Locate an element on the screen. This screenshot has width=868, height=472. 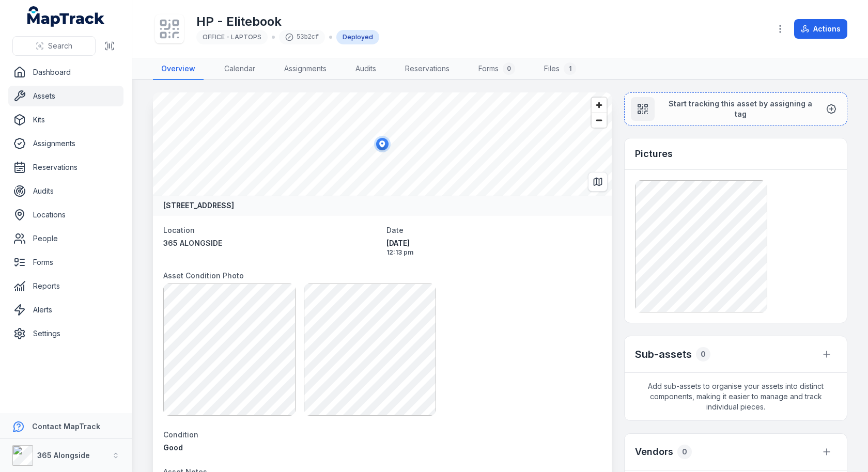
span: OFFICE - LAPTOPS is located at coordinates (232, 37).